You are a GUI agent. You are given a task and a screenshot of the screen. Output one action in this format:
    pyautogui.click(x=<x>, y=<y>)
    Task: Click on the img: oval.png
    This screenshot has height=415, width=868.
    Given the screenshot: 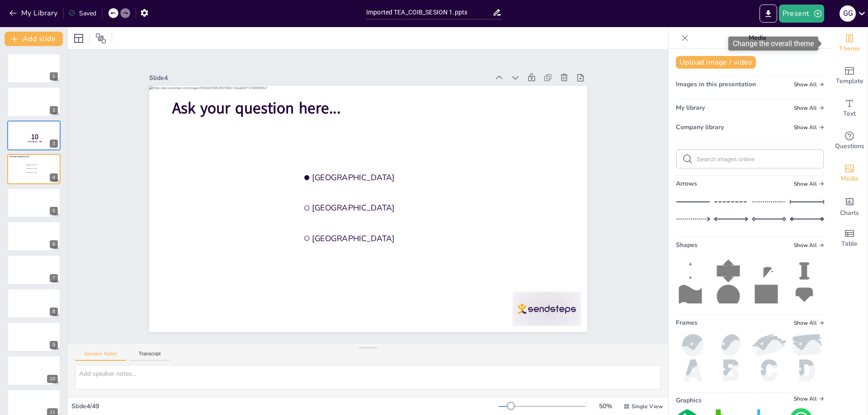 What is the action you would take?
    pyautogui.click(x=731, y=345)
    